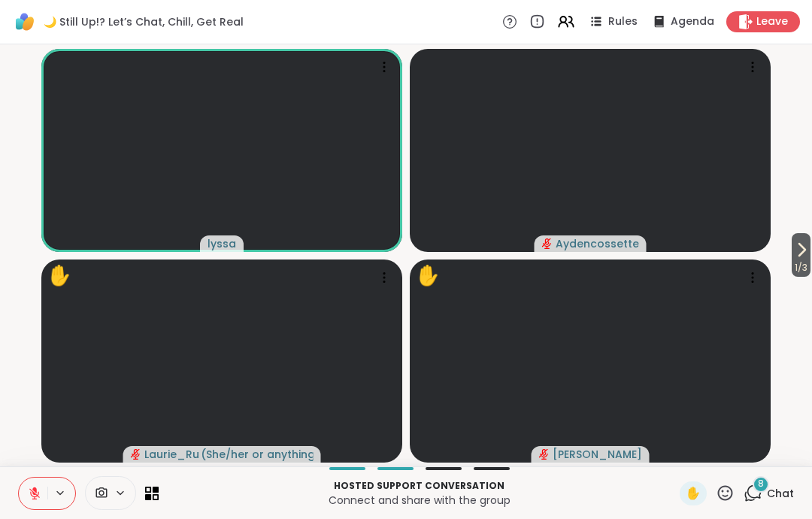  Describe the element at coordinates (597, 243) in the screenshot. I see `span: Aydencossette` at that location.